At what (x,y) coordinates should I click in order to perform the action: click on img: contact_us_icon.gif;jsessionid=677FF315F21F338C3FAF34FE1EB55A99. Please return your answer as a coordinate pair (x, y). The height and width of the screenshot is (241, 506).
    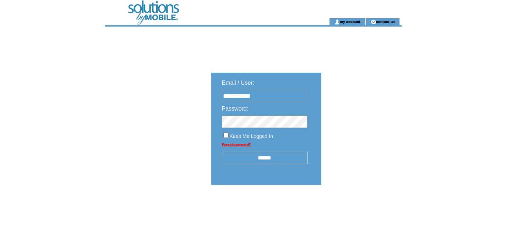
    Looking at the image, I should click on (373, 22).